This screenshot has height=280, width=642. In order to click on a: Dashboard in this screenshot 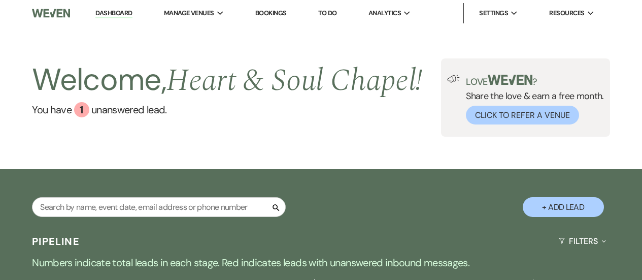, I will do `click(114, 13)`.